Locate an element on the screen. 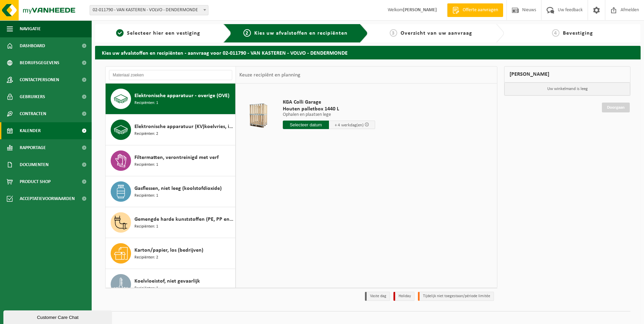 The image size is (644, 324). p: Ophalen en plaatsen lege is located at coordinates (329, 115).